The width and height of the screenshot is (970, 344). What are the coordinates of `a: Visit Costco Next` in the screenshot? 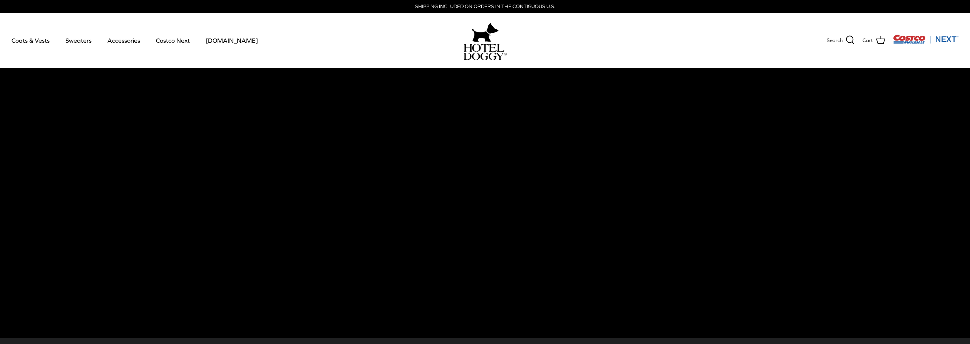 It's located at (926, 42).